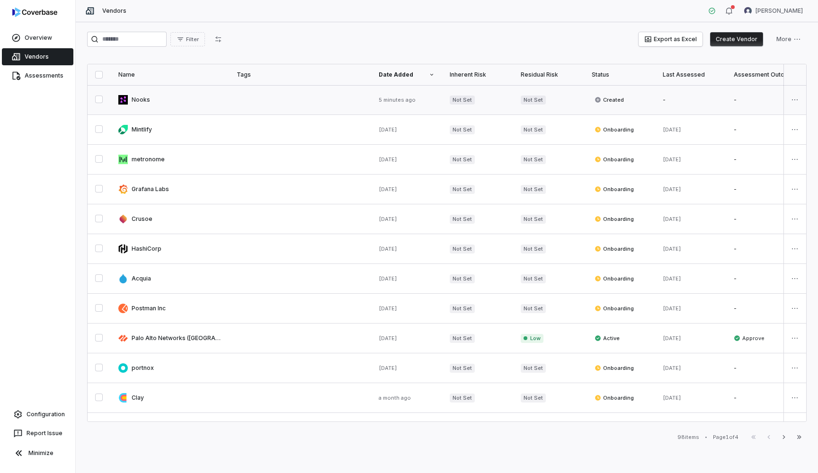 The image size is (818, 473). Describe the element at coordinates (548, 75) in the screenshot. I see `div: Residual Risk` at that location.